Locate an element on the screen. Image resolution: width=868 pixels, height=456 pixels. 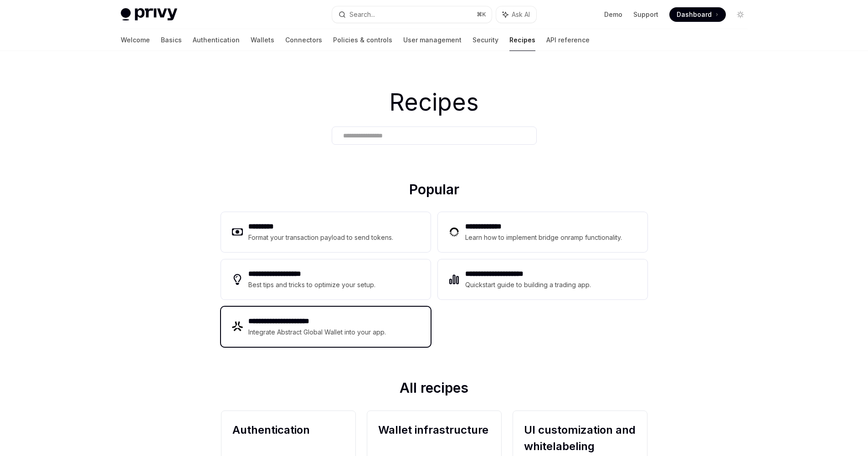
a: User management is located at coordinates (433, 40).